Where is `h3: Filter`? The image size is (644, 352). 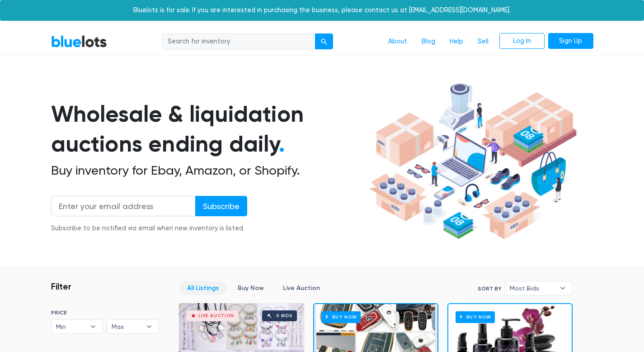
h3: Filter is located at coordinates (61, 286).